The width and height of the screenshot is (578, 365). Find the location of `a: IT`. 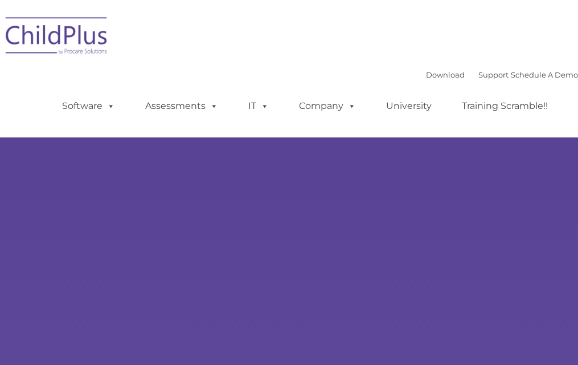

a: IT is located at coordinates (259, 106).